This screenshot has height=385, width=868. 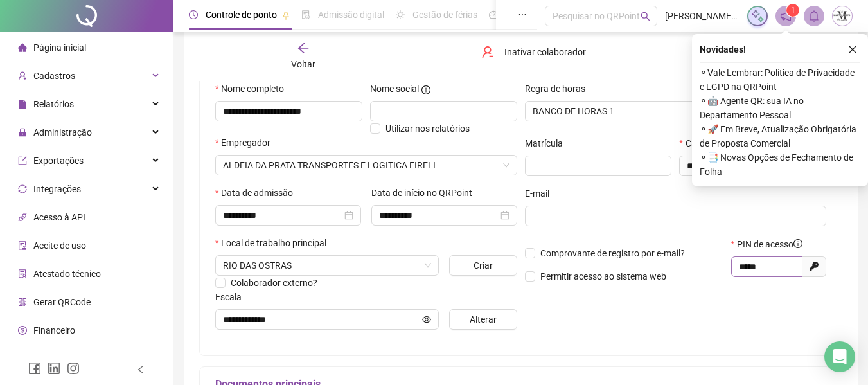 I want to click on span: Voltar, so click(x=304, y=64).